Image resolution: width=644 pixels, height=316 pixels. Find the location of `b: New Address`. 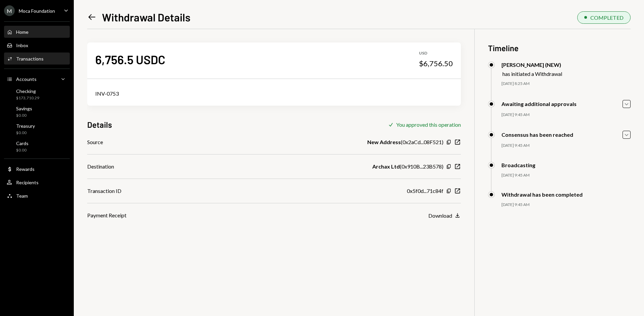

b: New Address is located at coordinates (384, 142).